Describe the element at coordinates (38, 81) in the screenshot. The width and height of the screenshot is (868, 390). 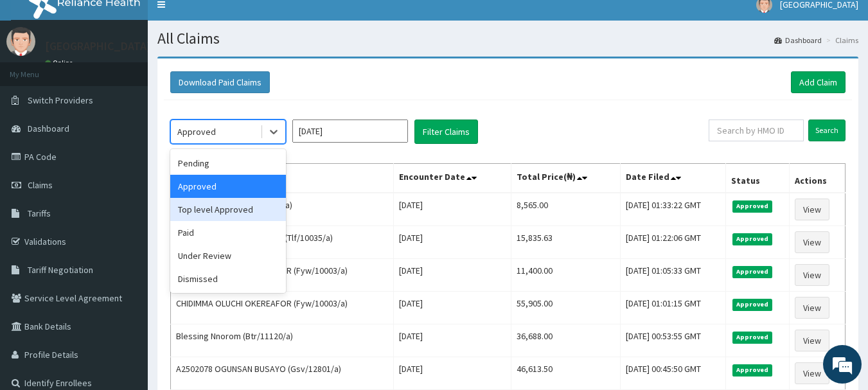
I see `img: d_794563401_company_1708531726252_794563401` at that location.